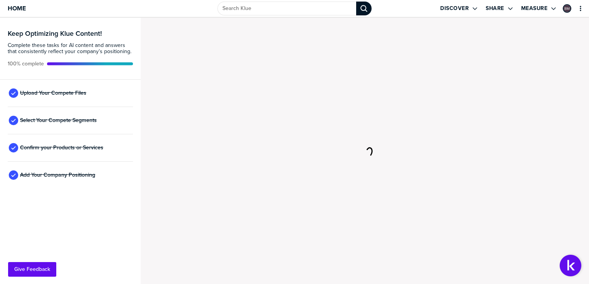  I want to click on span: Select Your Compete Segments, so click(58, 121).